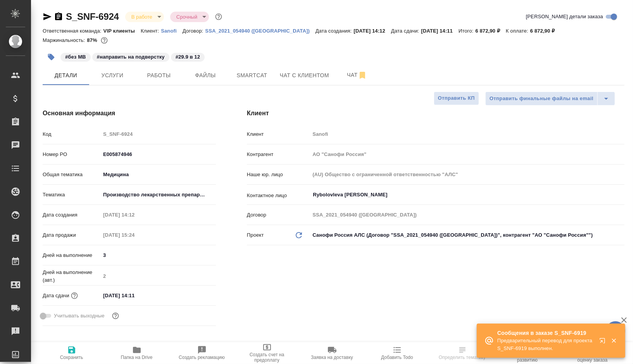 The width and height of the screenshot is (633, 364). What do you see at coordinates (462, 357) in the screenshot?
I see `span: Определить тематику` at bounding box center [462, 357].